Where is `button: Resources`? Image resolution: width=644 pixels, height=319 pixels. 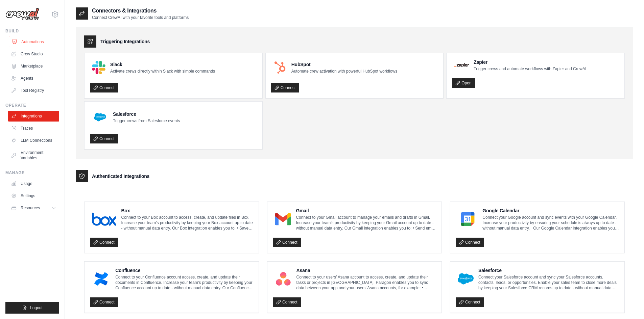
button: Resources is located at coordinates (33, 208).